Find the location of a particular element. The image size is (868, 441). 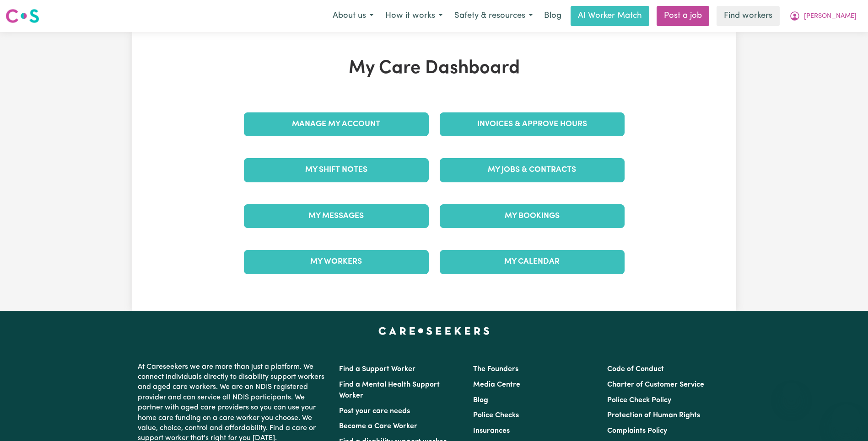

a: My Messages is located at coordinates (337, 216).